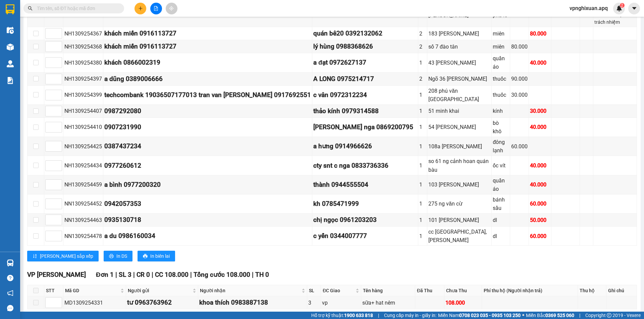 The width and height of the screenshot is (644, 319). I want to click on input: Tìm tên, số ĐT hoặc mã đơn, so click(77, 9).